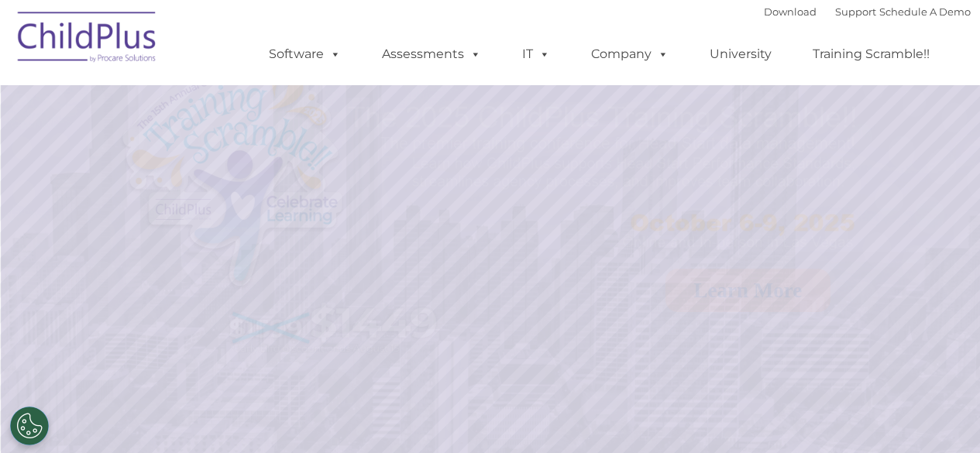  I want to click on a: Training Scramble!!, so click(871, 54).